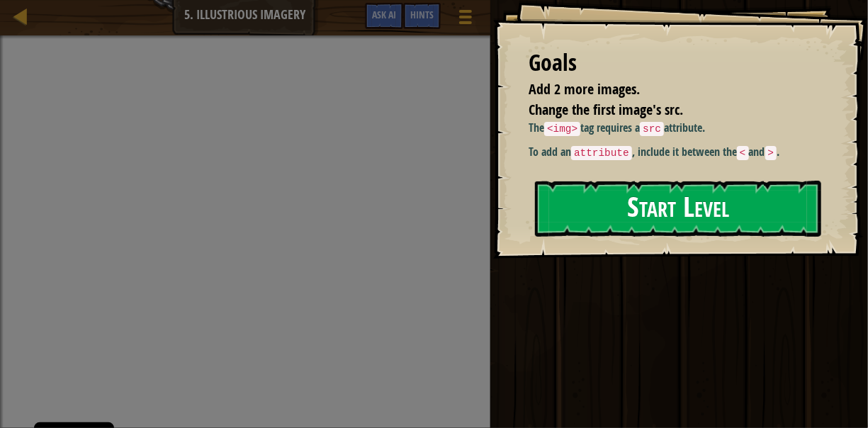 The image size is (868, 428). Describe the element at coordinates (651, 129) in the screenshot. I see `code: src` at that location.